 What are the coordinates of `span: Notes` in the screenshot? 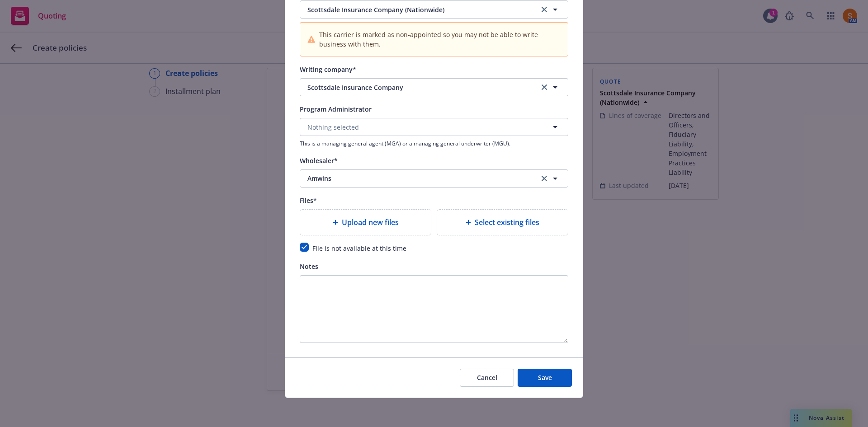 It's located at (309, 266).